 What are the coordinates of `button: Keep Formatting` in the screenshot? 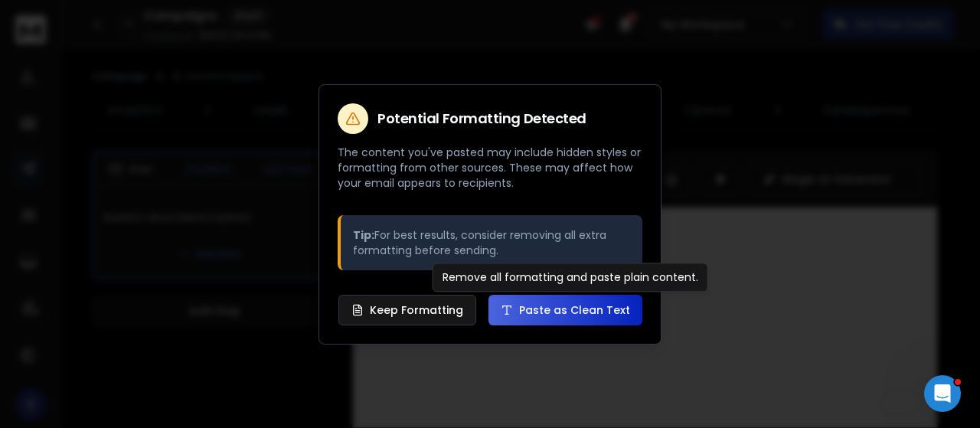 It's located at (407, 310).